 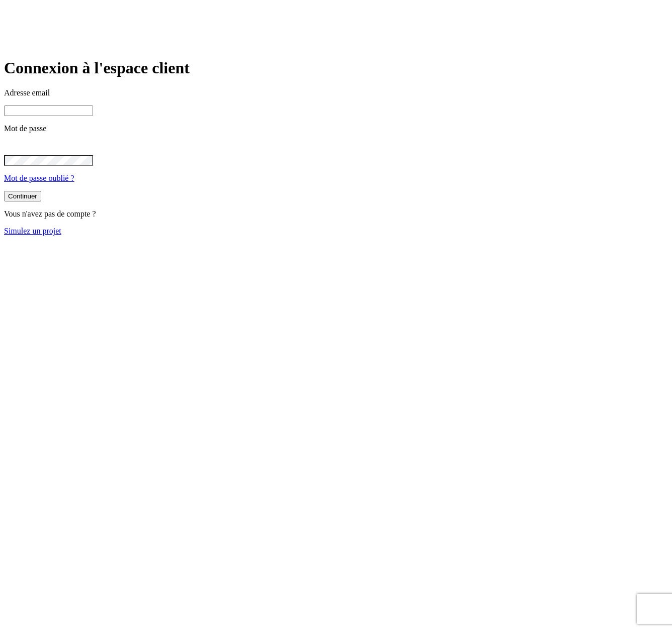 What do you see at coordinates (33, 231) in the screenshot?
I see `a: Simulez un projet` at bounding box center [33, 231].